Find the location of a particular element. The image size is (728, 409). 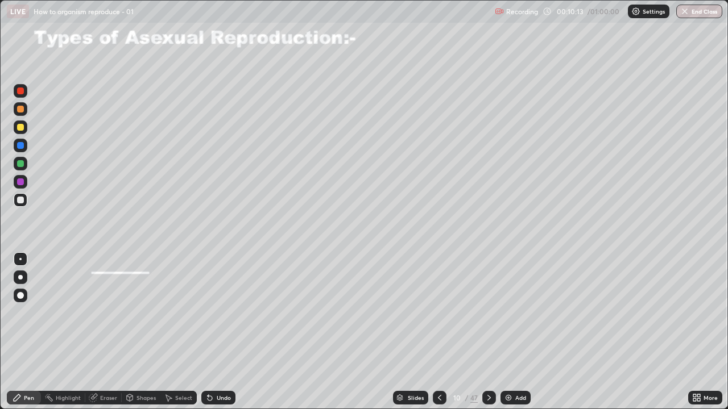

div: 47 is located at coordinates (474, 398).